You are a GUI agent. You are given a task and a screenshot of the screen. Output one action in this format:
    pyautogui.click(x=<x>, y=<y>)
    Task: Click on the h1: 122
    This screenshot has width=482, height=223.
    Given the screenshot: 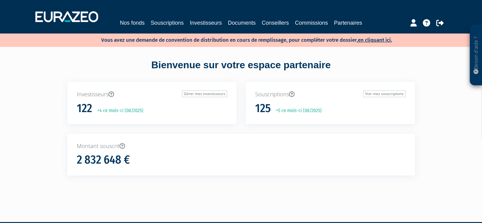 What is the action you would take?
    pyautogui.click(x=84, y=108)
    